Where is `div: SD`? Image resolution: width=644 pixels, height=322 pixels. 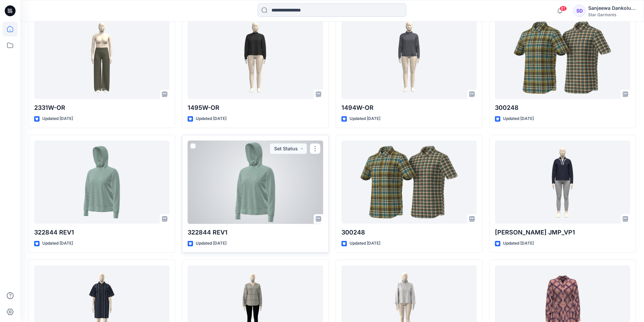 div: SD is located at coordinates (579, 11).